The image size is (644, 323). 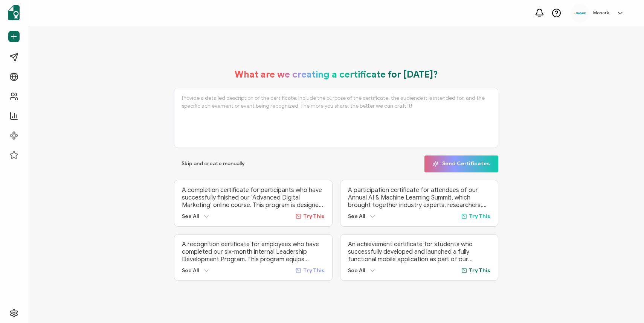 I want to click on img: 0563c257-c268-459f-8f5a-943513c310c2.png, so click(x=580, y=13).